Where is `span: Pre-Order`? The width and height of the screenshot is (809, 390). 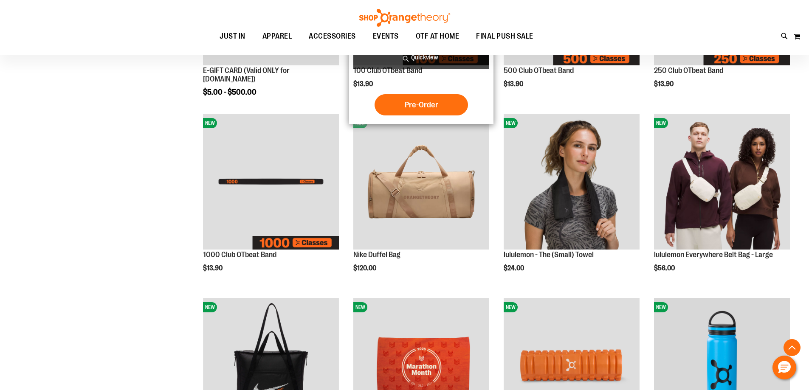
span: Pre-Order is located at coordinates (421, 105).